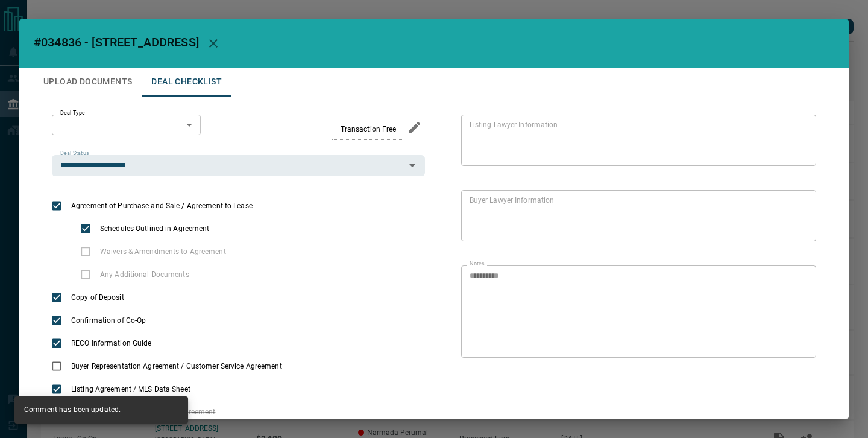 This screenshot has height=438, width=868. Describe the element at coordinates (73, 113) in the screenshot. I see `label: Deal Type` at that location.